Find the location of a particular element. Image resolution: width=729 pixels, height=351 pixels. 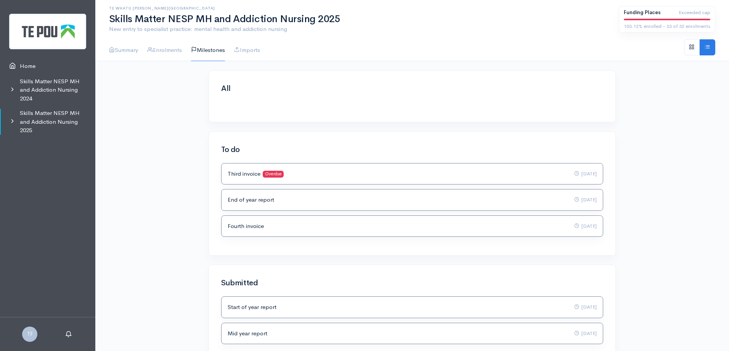

a: Summary is located at coordinates (124, 50).